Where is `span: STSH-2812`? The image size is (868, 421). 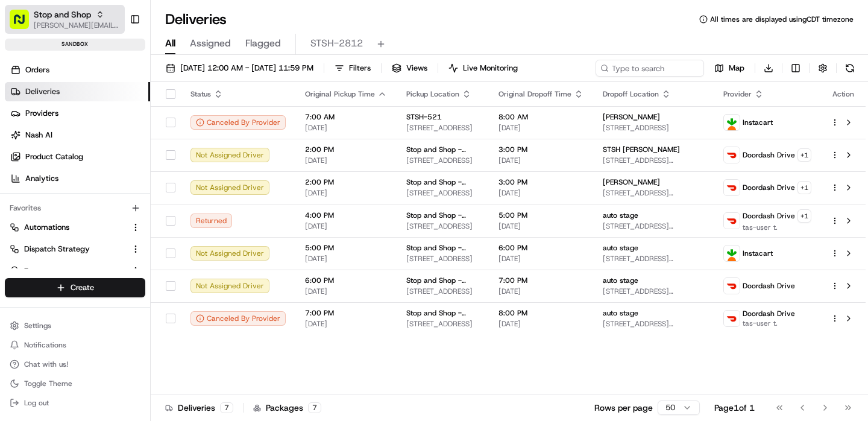 span: STSH-2812 is located at coordinates (336, 43).